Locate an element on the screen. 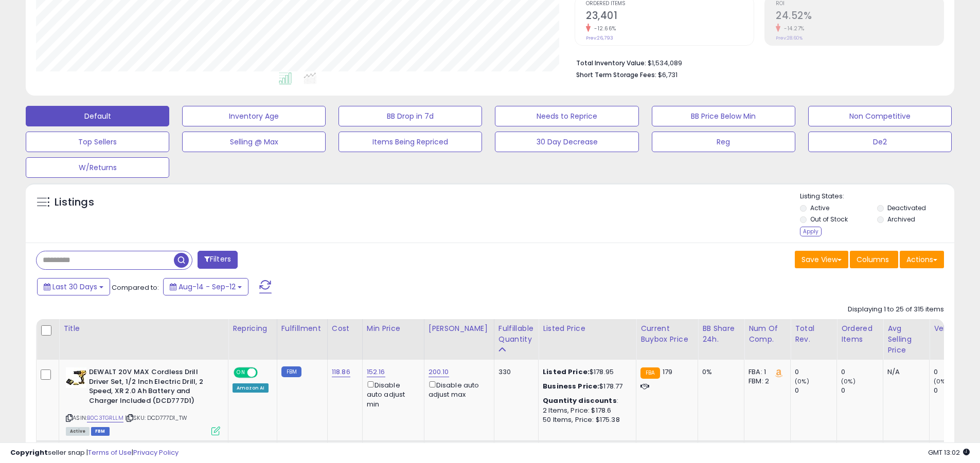 This screenshot has height=463, width=980. div: Avg Selling Price is located at coordinates (906, 339).